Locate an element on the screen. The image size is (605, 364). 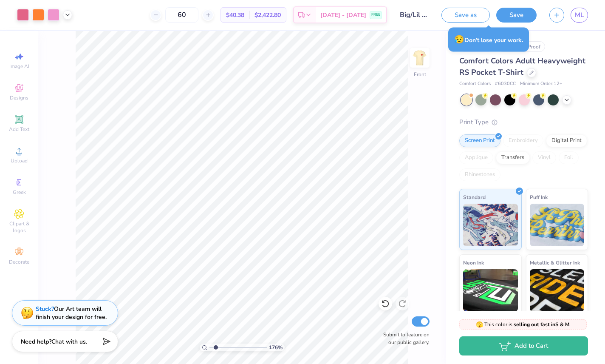
span: Comfort Colors is located at coordinates (475, 84).